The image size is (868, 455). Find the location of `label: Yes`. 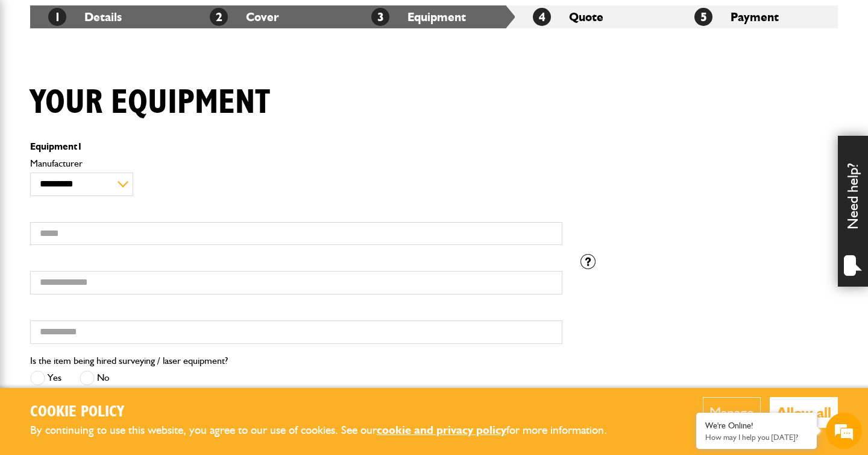

label: Yes is located at coordinates (46, 377).